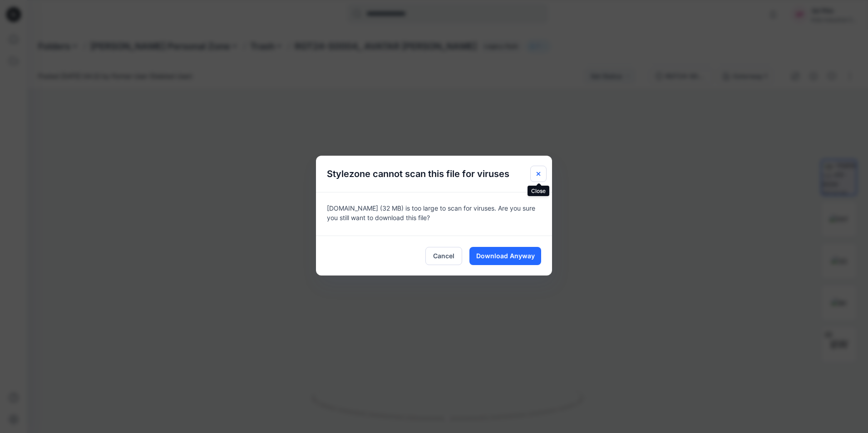 The width and height of the screenshot is (868, 433). What do you see at coordinates (505, 255) in the screenshot?
I see `span: Download Anyway` at bounding box center [505, 255].